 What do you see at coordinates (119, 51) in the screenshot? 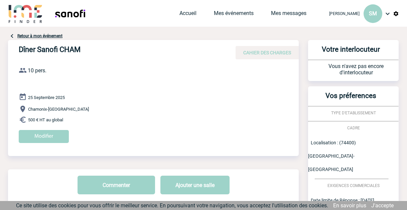
I see `h4: Dîner Sanofi CHAM` at bounding box center [119, 51].